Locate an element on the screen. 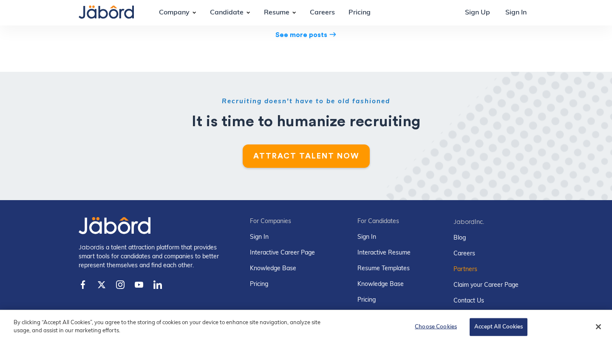 This screenshot has width=612, height=345. a: Resume Templates is located at coordinates (384, 269).